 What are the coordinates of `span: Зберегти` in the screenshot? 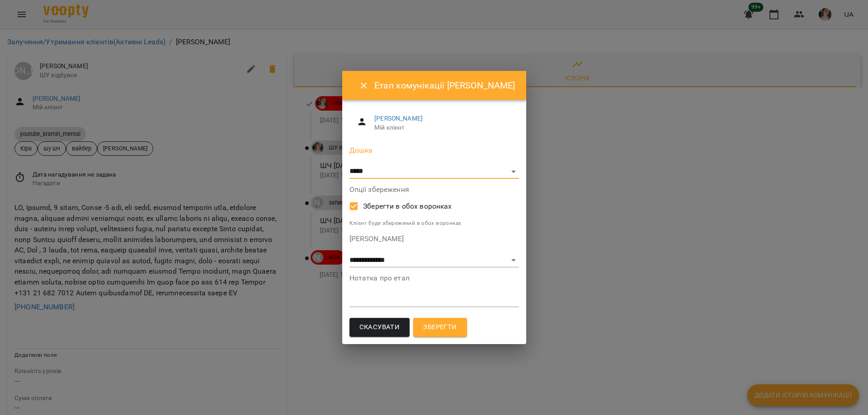 It's located at (440, 328).